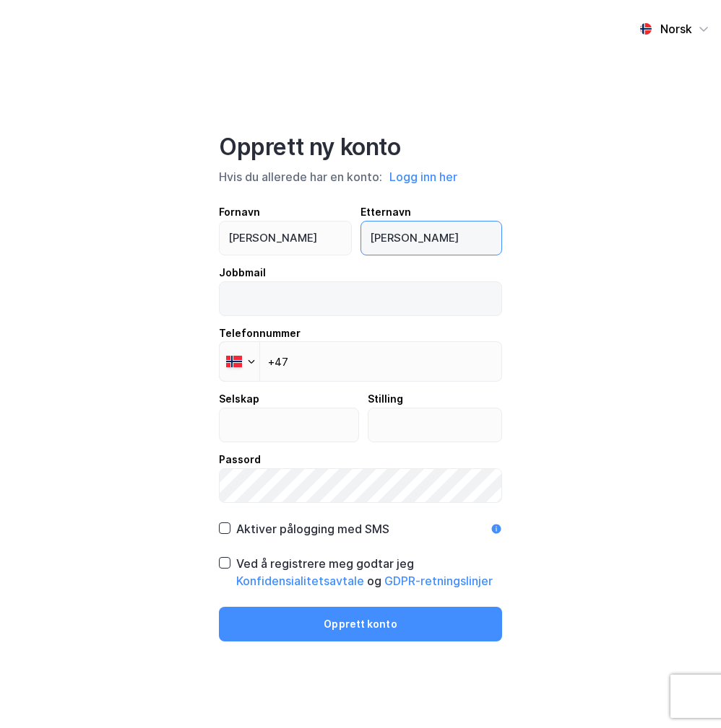 This screenshot has height=728, width=721. I want to click on div: Norsk, so click(676, 29).